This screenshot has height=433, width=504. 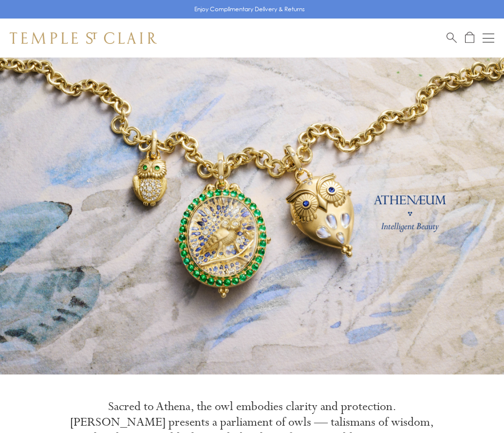 I want to click on a: Search, so click(x=451, y=38).